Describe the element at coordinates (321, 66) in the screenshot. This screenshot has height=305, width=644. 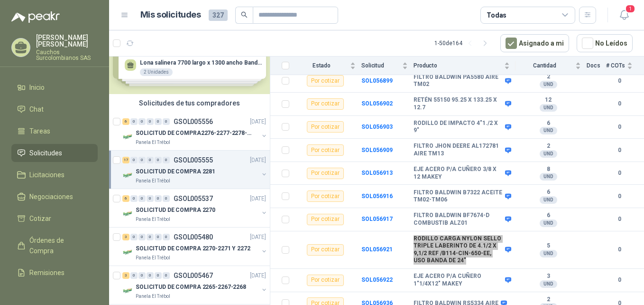
I see `span: Estado` at that location.